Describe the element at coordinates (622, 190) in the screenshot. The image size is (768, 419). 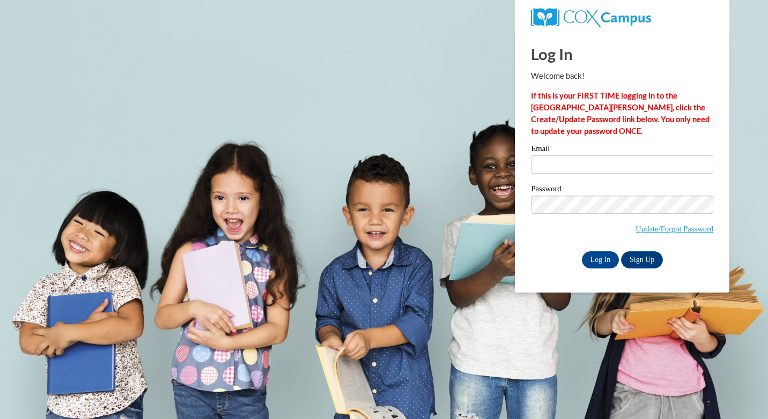
I see `label: Password` at that location.